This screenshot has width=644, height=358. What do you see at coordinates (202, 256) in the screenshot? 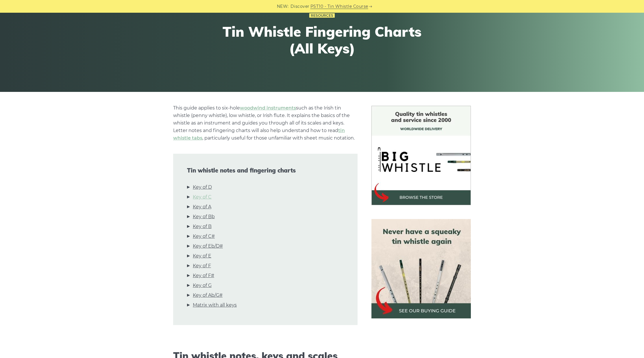
I see `a: Key of E` at bounding box center [202, 256].